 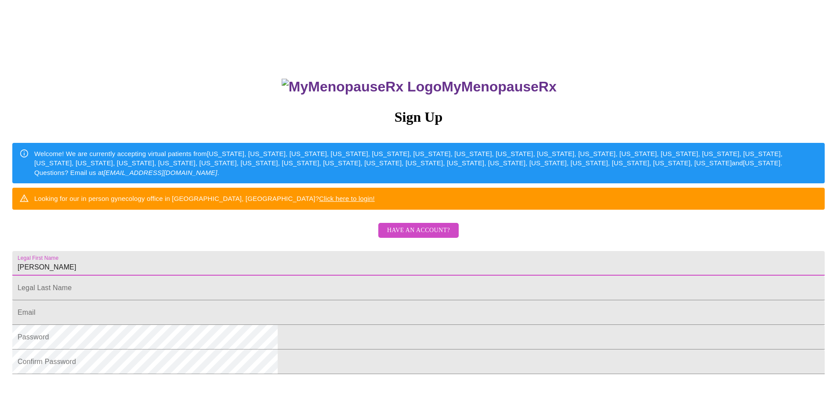 I want to click on img: MyMenopauseRx Logo, so click(x=362, y=87).